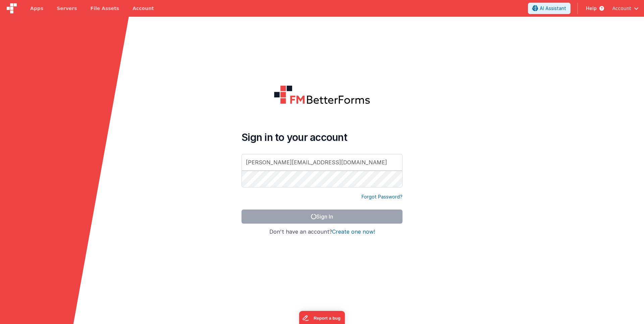 The image size is (644, 324). What do you see at coordinates (549, 8) in the screenshot?
I see `button: AI Assistant` at bounding box center [549, 8].